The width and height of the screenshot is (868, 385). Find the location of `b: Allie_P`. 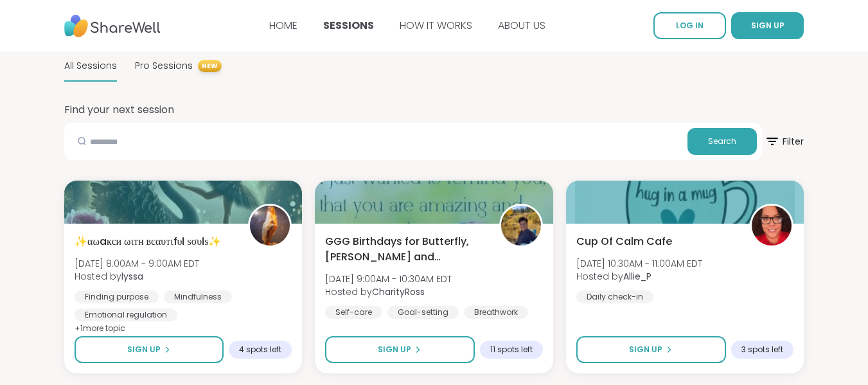

b: Allie_P is located at coordinates (637, 276).